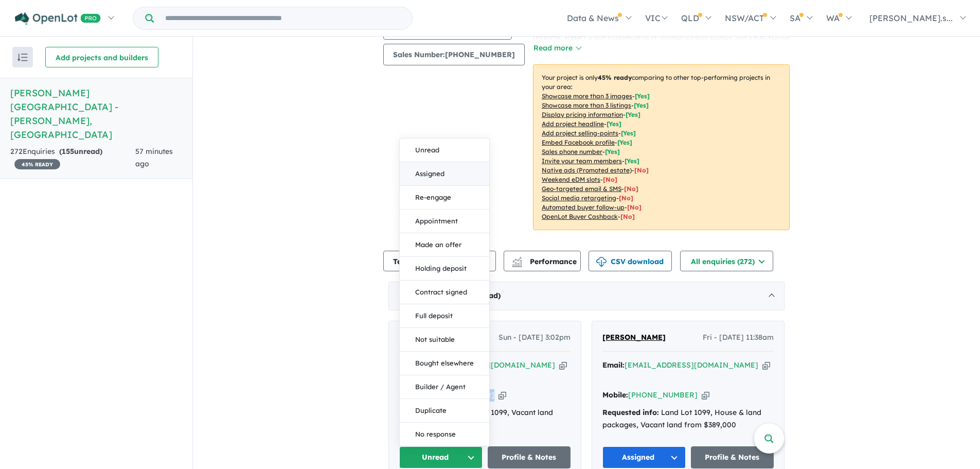  What do you see at coordinates (68, 151) in the screenshot?
I see `span: 155` at bounding box center [68, 151].